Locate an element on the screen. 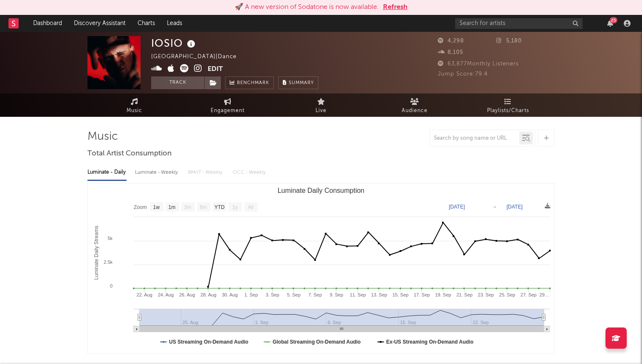 The image size is (642, 364). text: 19. Sep is located at coordinates (443, 294).